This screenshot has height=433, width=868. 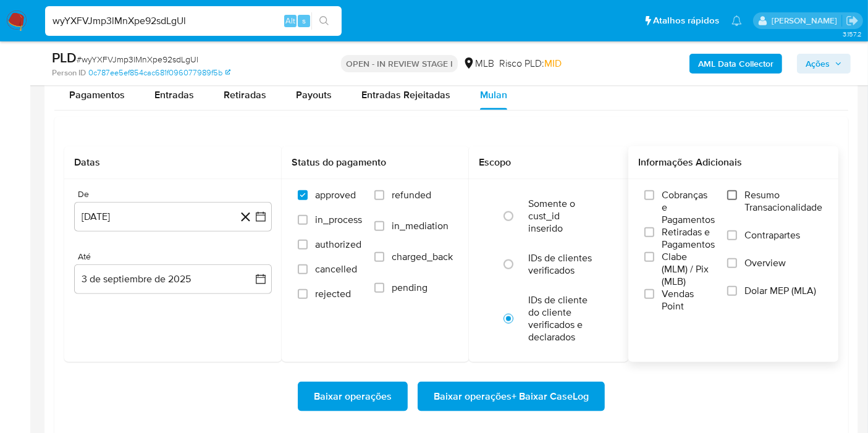 What do you see at coordinates (304, 20) in the screenshot?
I see `span: s` at bounding box center [304, 20].